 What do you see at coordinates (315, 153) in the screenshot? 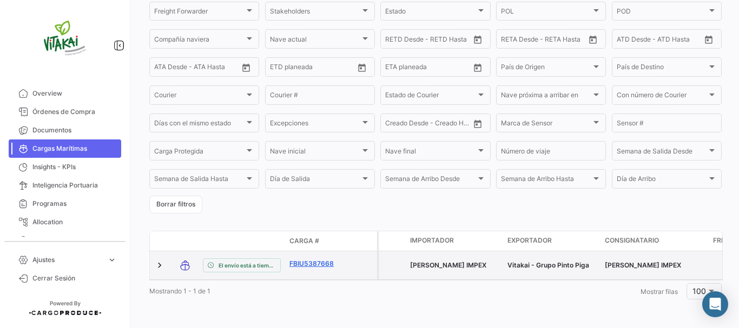
I see `span: Nave inicial` at bounding box center [315, 153].